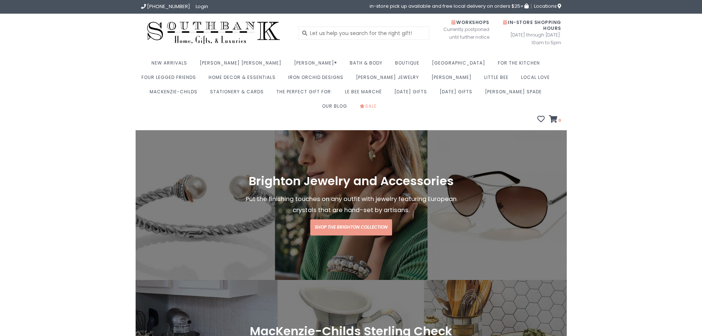 This screenshot has height=336, width=702. I want to click on a: Iron Orchid Designs, so click(317, 79).